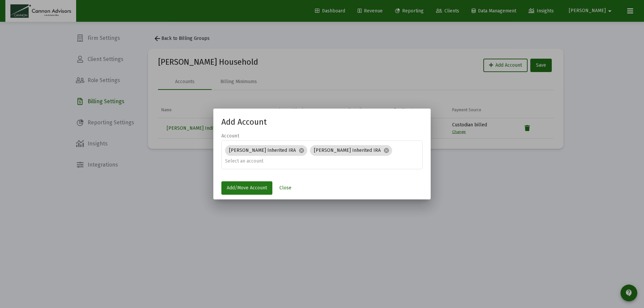 This screenshot has height=308, width=644. What do you see at coordinates (285, 188) in the screenshot?
I see `button: Close` at bounding box center [285, 188].